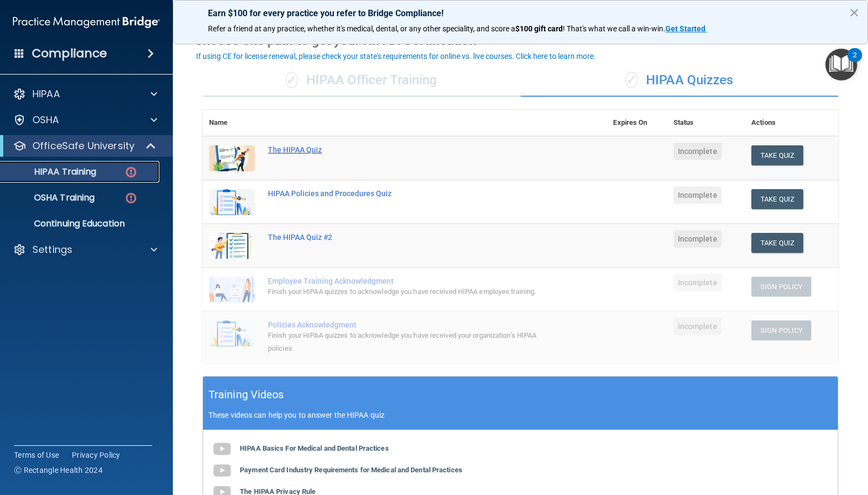 The height and width of the screenshot is (495, 868). What do you see at coordinates (231, 123) in the screenshot?
I see `th: Name` at bounding box center [231, 123].